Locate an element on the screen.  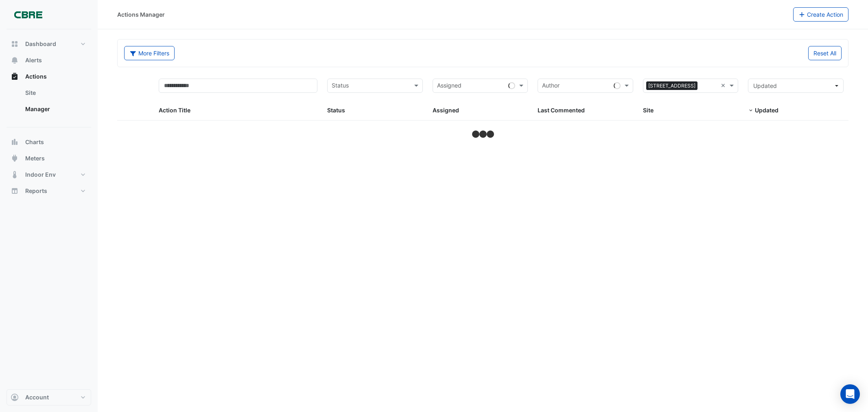
app-icon: Indoor Env is located at coordinates (15, 175).